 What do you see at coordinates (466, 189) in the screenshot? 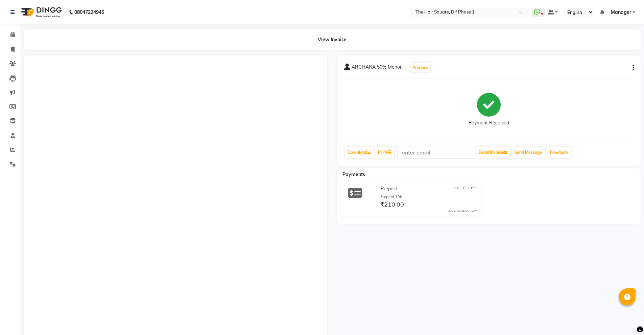
I see `span: 02-10-2025` at bounding box center [466, 189].